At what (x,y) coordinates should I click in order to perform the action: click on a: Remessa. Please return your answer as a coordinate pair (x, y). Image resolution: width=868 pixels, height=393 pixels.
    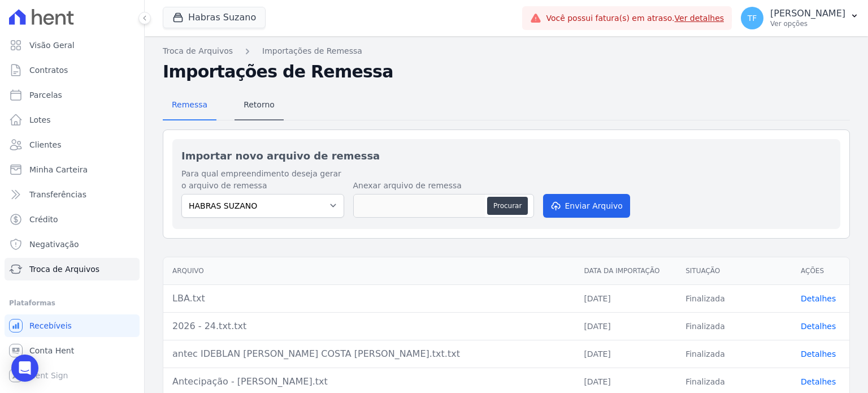
    Looking at the image, I should click on (190, 106).